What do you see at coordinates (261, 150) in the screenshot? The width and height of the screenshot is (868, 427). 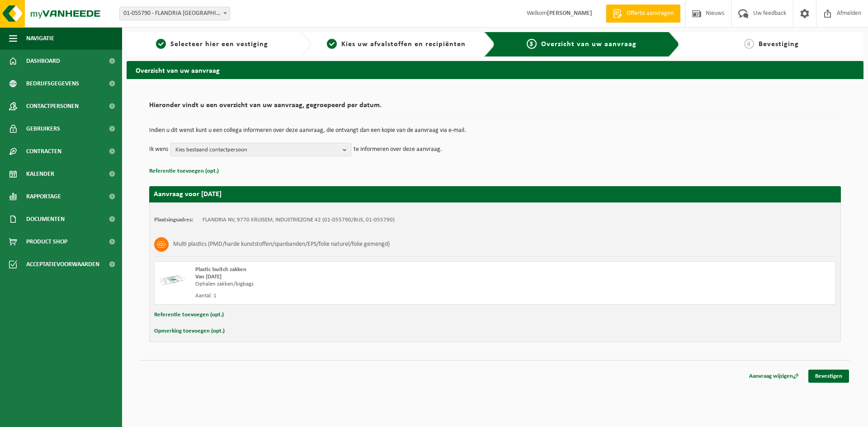 I see `button: Kies bestaand contactpersoon` at bounding box center [261, 150].